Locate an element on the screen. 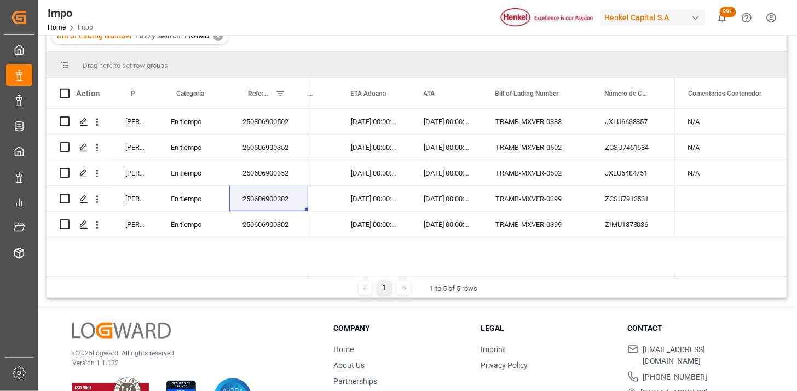 The width and height of the screenshot is (797, 391). span: ETA Aduana is located at coordinates (368, 94).